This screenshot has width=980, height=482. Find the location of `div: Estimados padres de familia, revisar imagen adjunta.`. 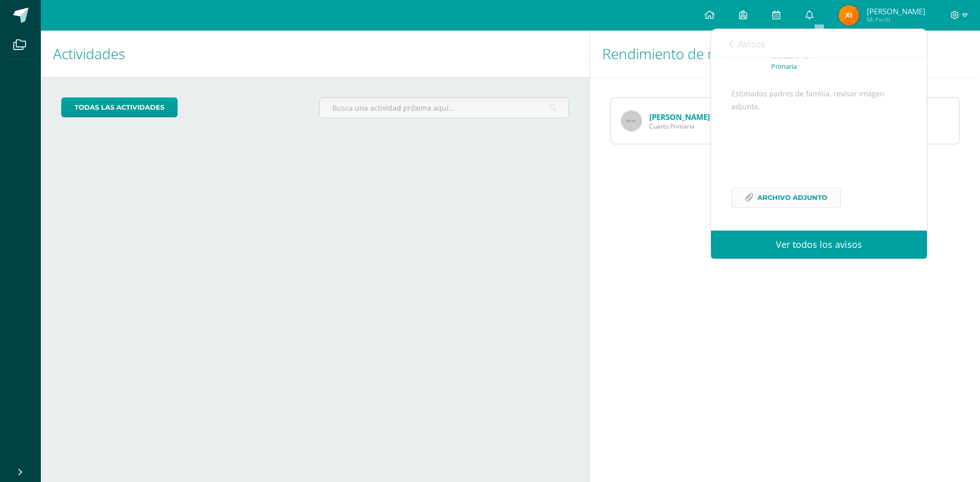

div: Estimados padres de familia, revisar imagen adjunta. is located at coordinates (818, 153).